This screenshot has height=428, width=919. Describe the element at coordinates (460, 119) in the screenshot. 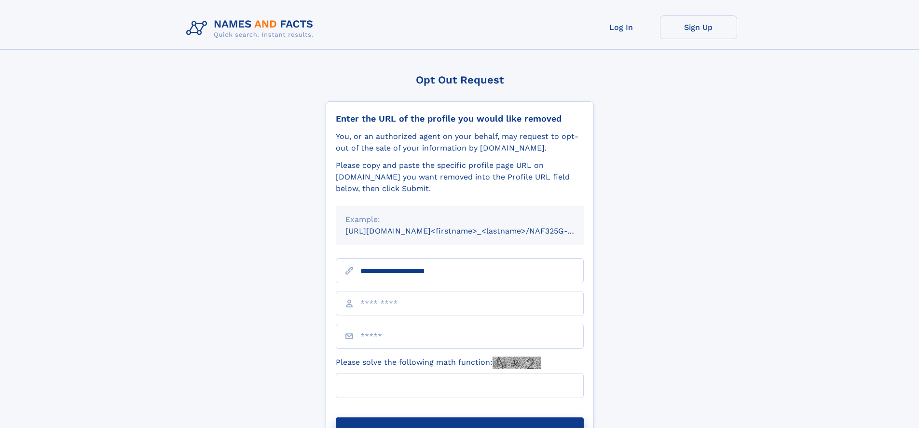

I see `div: Enter the URL of the profile you would like removed` at that location.